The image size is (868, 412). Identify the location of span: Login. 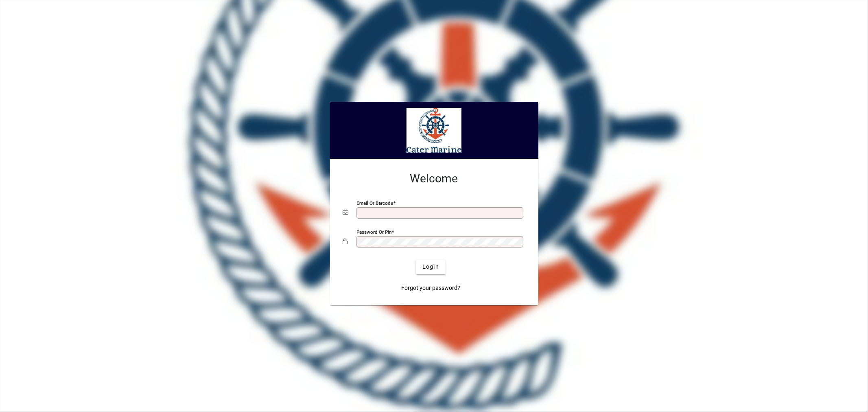
(430, 267).